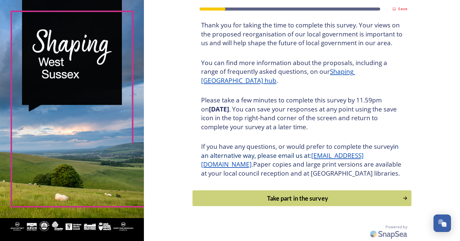 The image size is (460, 241). What do you see at coordinates (301, 198) in the screenshot?
I see `button: Continue` at bounding box center [301, 198].